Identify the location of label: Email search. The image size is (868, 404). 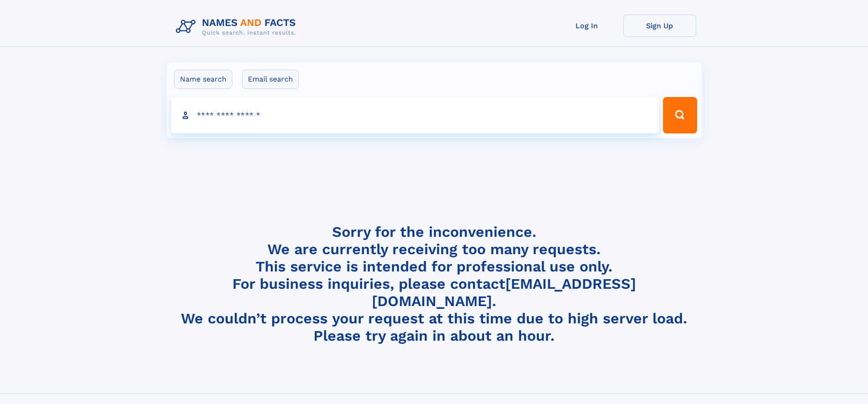
(270, 79).